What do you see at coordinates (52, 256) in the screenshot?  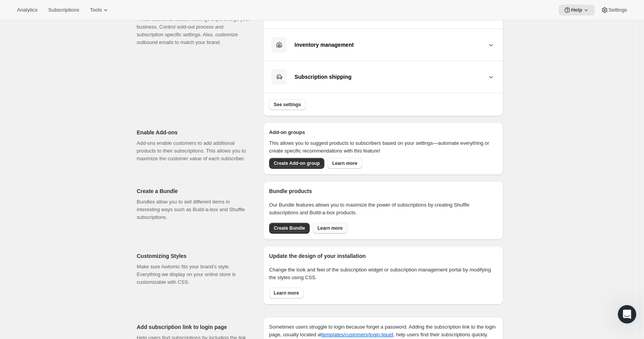 I see `button: Start recording` at bounding box center [52, 256].